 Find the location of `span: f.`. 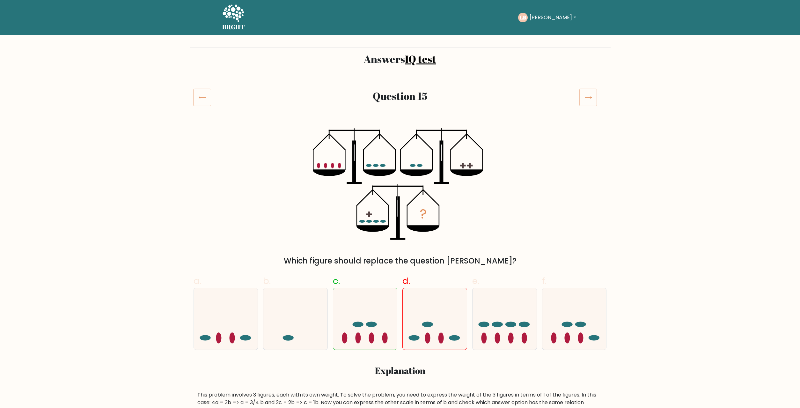

span: f. is located at coordinates (544, 281).